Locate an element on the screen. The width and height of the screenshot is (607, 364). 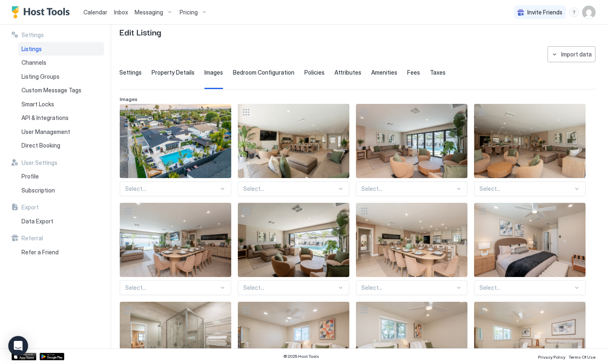
span: Listings is located at coordinates (31, 49).